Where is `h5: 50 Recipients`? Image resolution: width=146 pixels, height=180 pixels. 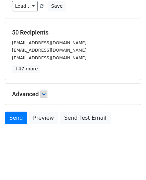
h5: 50 Recipients is located at coordinates (73, 32).